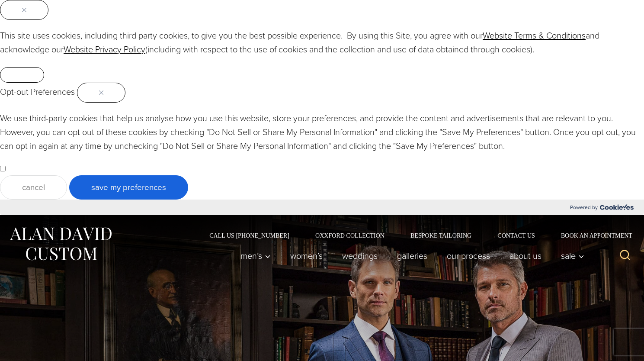  I want to click on span: Sale, so click(572, 256).